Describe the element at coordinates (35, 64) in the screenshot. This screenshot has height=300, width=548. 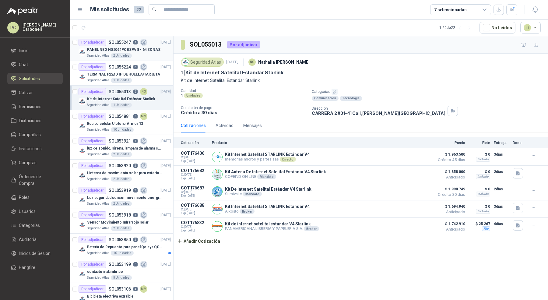
I see `a: Chat` at that location.